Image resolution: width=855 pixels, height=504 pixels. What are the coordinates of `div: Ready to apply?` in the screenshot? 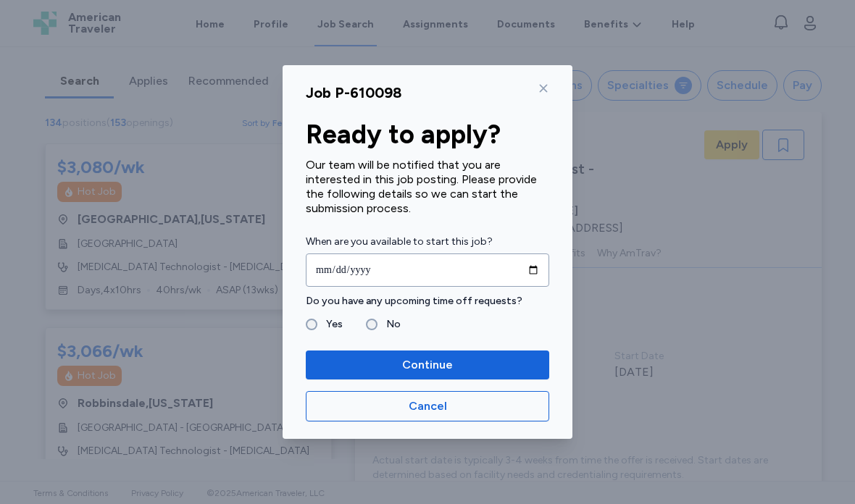 It's located at (428, 135).